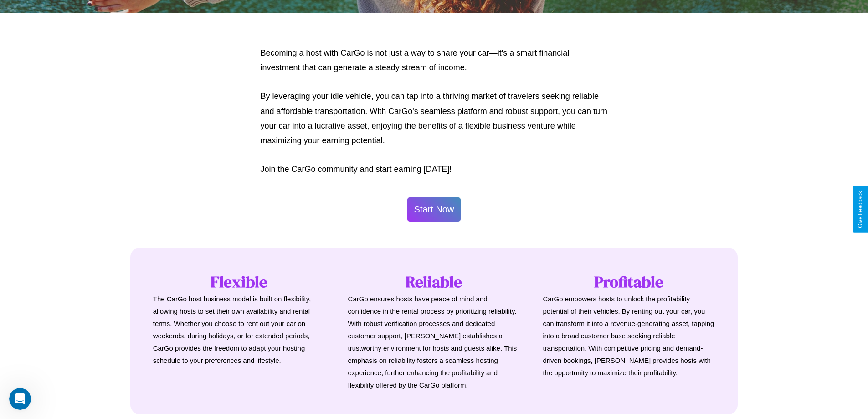  Describe the element at coordinates (628, 335) in the screenshot. I see `p: CarGo empowers hosts to unlock the profitability potential of their vehicles. By renting out your...` at that location.